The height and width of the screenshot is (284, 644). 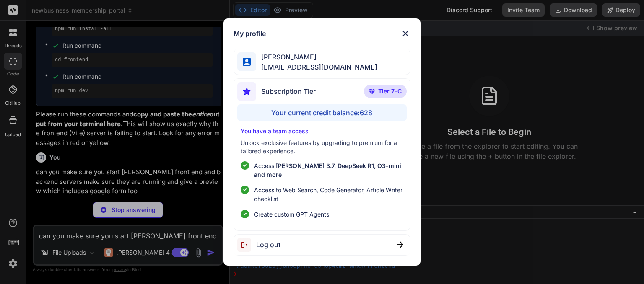 I want to click on img: logout, so click(x=246, y=244).